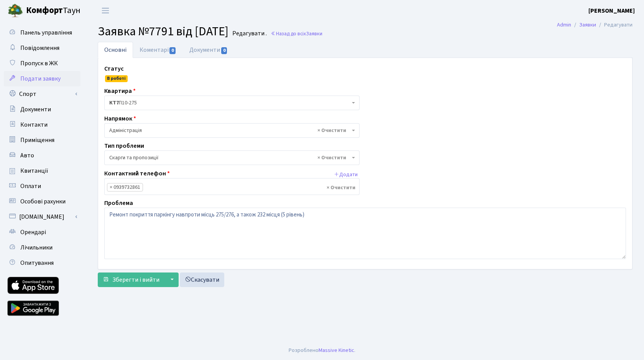  What do you see at coordinates (43, 201) in the screenshot?
I see `span: Особові рахунки` at bounding box center [43, 201].